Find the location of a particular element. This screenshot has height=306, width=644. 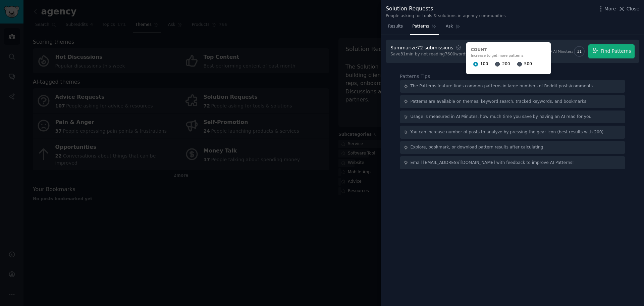

div: Explore, bookmark, or download pattern results after calculating is located at coordinates (477, 147).